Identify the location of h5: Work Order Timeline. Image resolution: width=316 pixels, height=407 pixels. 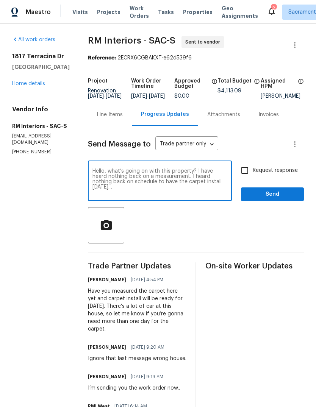
(153, 84).